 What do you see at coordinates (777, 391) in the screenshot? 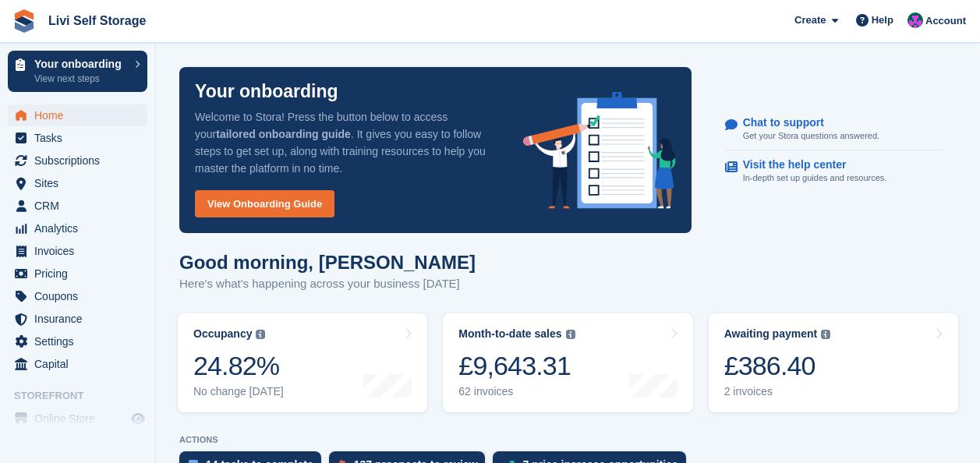
I see `div: 2 invoices` at bounding box center [777, 391].